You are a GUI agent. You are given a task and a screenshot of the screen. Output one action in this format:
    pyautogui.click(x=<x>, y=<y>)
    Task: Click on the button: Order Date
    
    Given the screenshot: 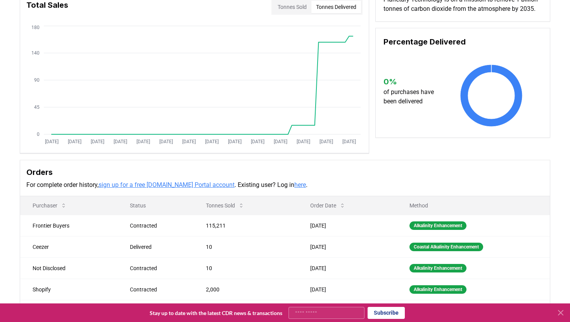 What is the action you would take?
    pyautogui.click(x=328, y=206)
    